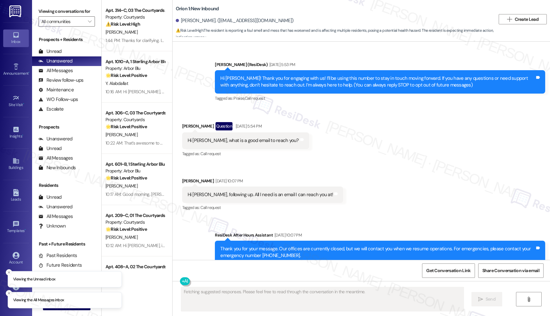 This screenshot has width=550, height=316. Describe the element at coordinates (60, 265) in the screenshot. I see `div: Future Residents` at that location.